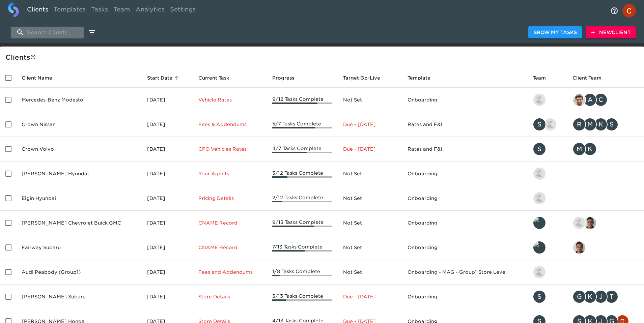 This screenshot has width=644, height=323. Describe the element at coordinates (605, 149) in the screenshot. I see `div: mcooley@crowncars.com, kwilson@crowncars.com` at that location.